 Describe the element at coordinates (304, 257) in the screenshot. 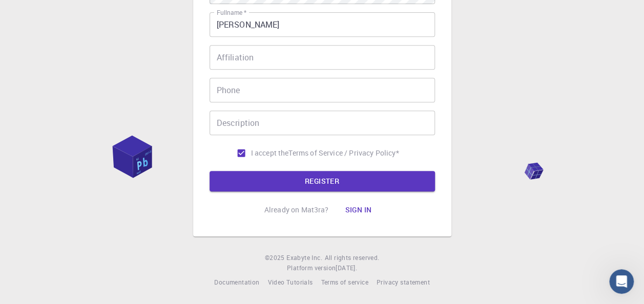

I see `span: Exabyte Inc.` at that location.